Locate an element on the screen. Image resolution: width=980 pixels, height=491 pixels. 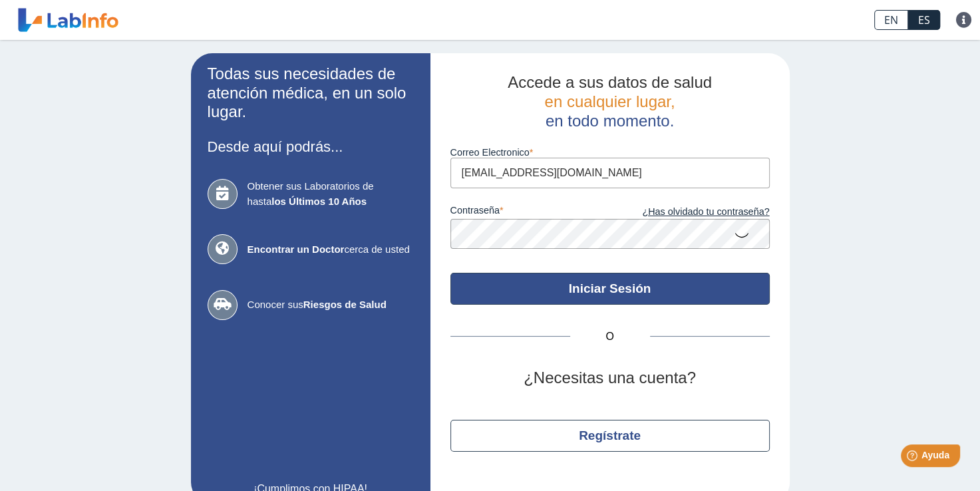
span: Accede a sus datos de salud is located at coordinates (609, 82).